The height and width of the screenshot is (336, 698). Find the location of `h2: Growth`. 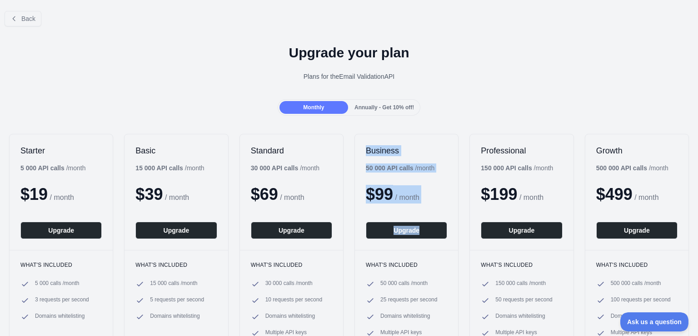

h2: Growth is located at coordinates (637, 150).